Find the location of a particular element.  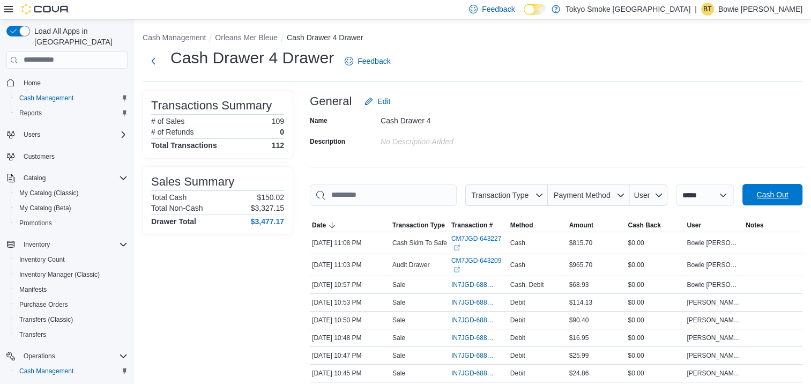

span: Payment Method is located at coordinates (582, 195).